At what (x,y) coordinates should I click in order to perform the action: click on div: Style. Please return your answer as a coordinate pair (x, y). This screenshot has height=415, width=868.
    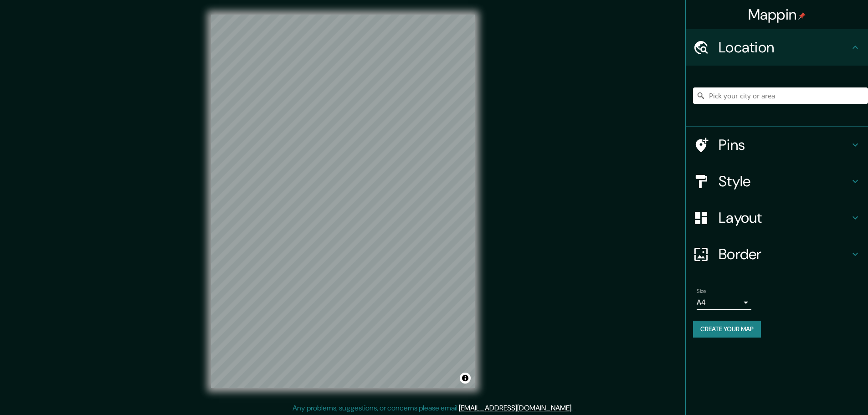
    Looking at the image, I should click on (777, 182).